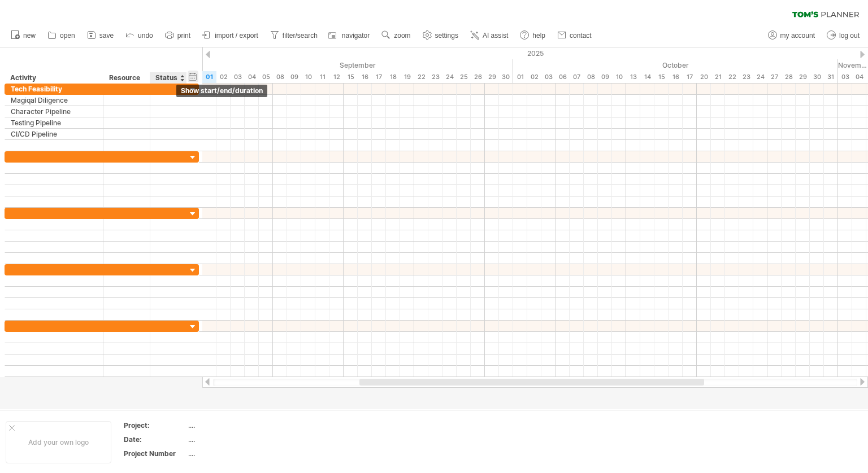  Describe the element at coordinates (237, 77) in the screenshot. I see `div: Wednesday, 3 September 2025` at that location.